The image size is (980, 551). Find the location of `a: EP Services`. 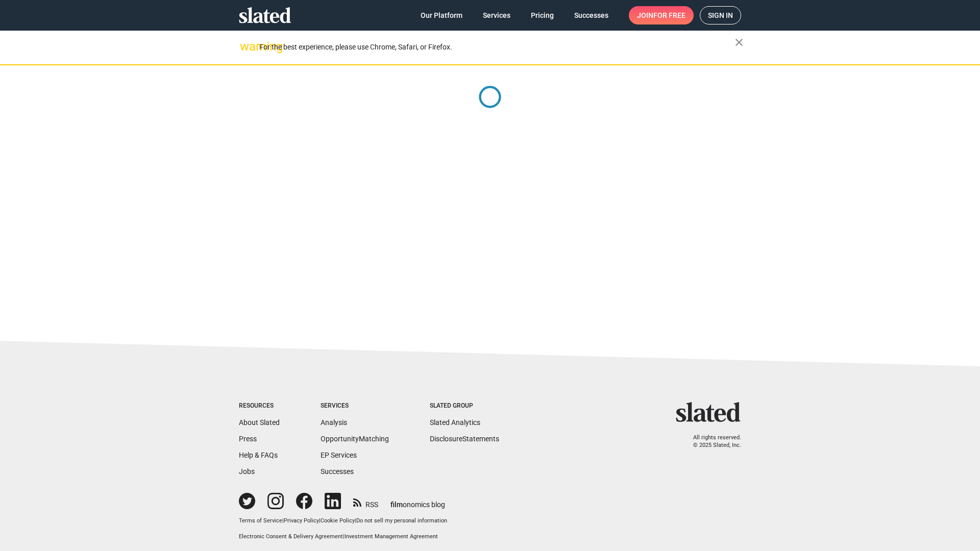

a: EP Services is located at coordinates (338, 455).